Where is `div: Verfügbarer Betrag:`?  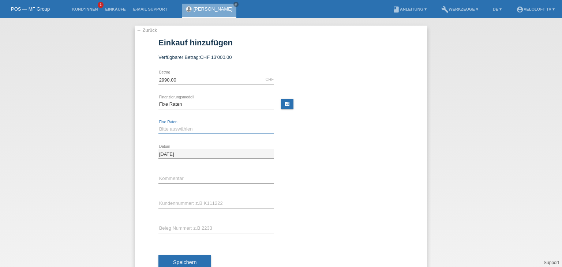
div: Verfügbarer Betrag: is located at coordinates (281, 57).